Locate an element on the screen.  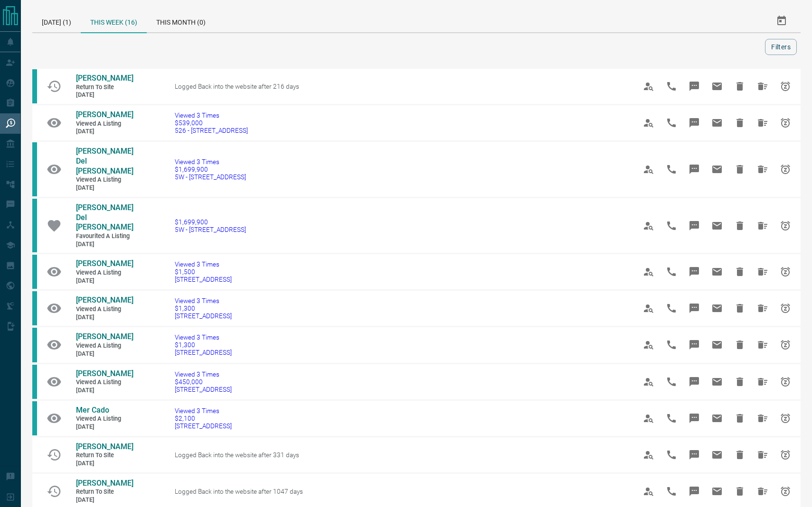
div: This Week (16) is located at coordinates (113, 22).